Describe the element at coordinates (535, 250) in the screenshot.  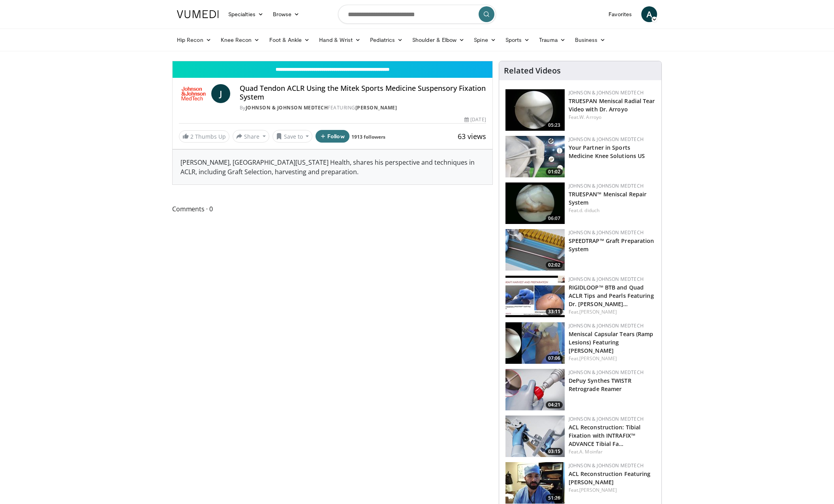
I see `a: 02:02` at that location.